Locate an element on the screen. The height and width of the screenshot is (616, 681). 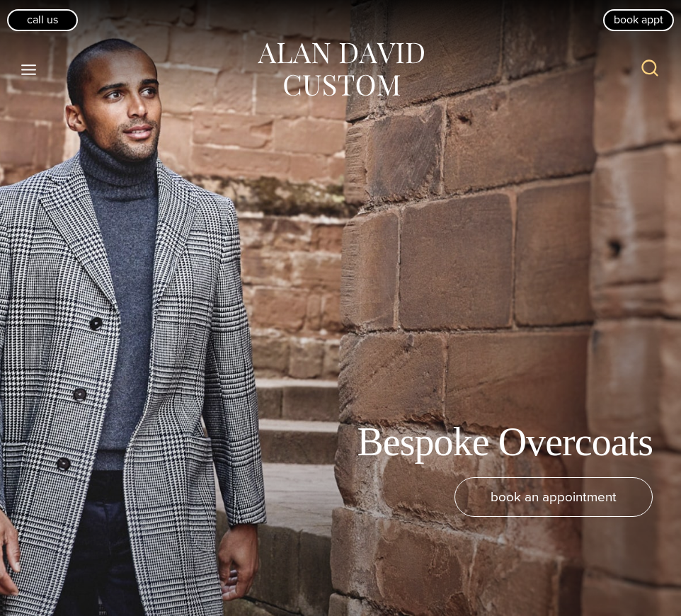
img: Alan David Custom is located at coordinates (340, 69).